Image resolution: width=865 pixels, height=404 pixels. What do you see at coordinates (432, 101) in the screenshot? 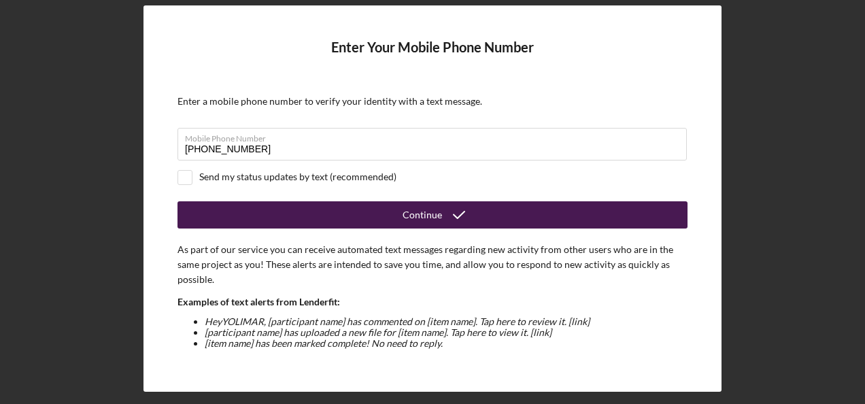
I see `div: Enter a mobile phone number to verify your identity with a text message.` at bounding box center [432, 101].